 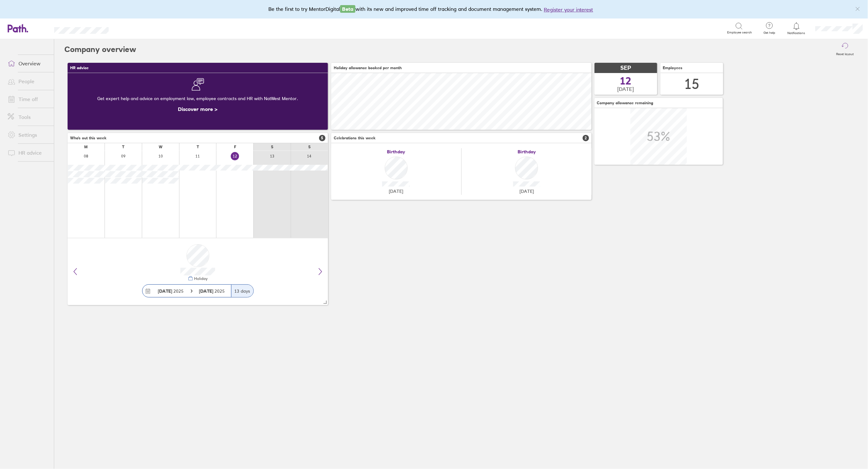 I want to click on div: 13 days, so click(x=243, y=291).